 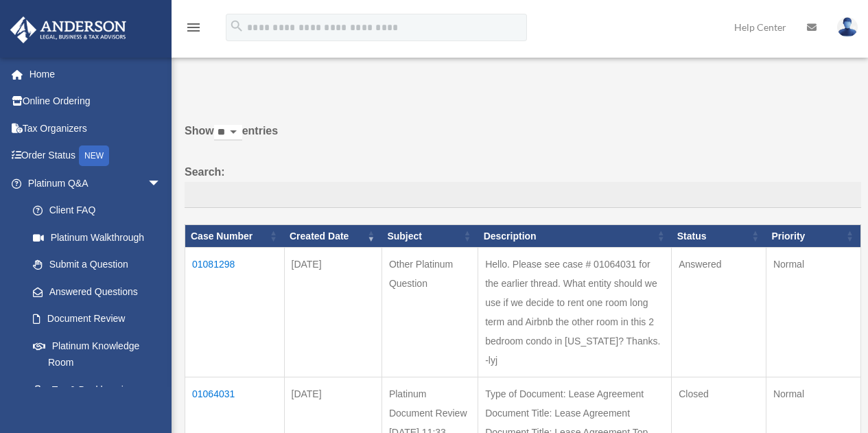 What do you see at coordinates (235, 312) in the screenshot?
I see `td: 01081298` at bounding box center [235, 312].